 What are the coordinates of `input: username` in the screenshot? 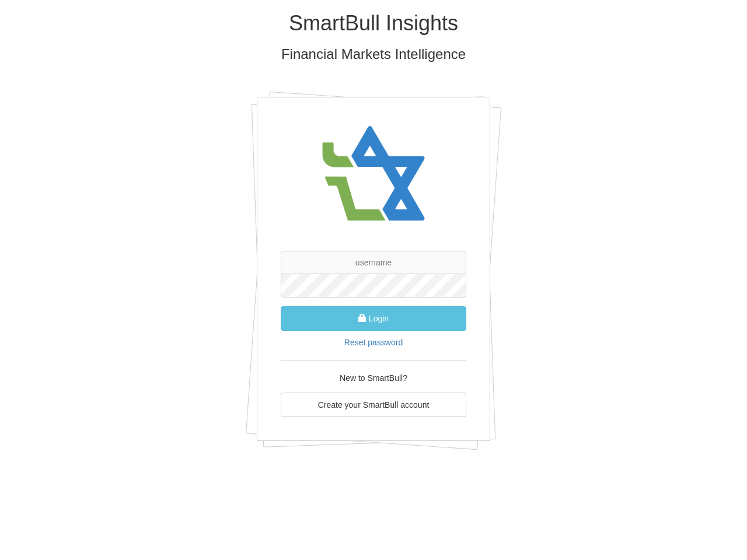 It's located at (373, 263).